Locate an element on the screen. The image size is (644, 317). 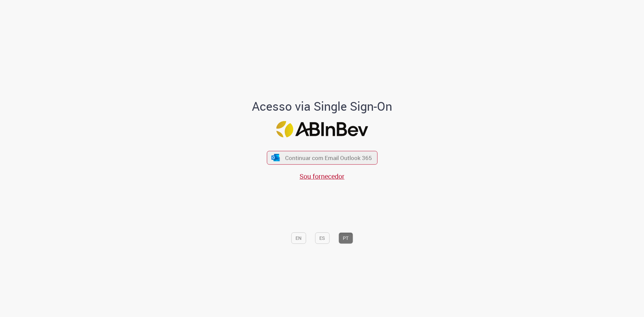
button: EN is located at coordinates (298, 238).